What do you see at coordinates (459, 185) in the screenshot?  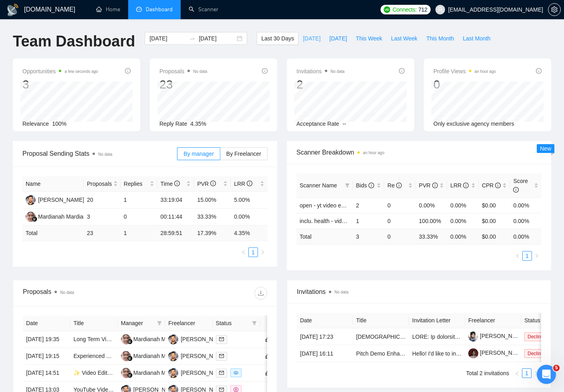 I see `span: LRR` at bounding box center [459, 185].